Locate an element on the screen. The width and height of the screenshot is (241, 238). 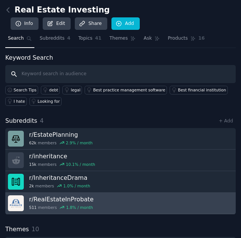
a: debt is located at coordinates (50, 90).